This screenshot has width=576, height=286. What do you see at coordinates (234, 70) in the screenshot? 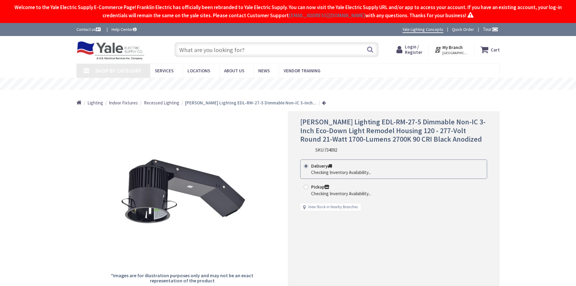
I see `span: About Us` at bounding box center [234, 70].